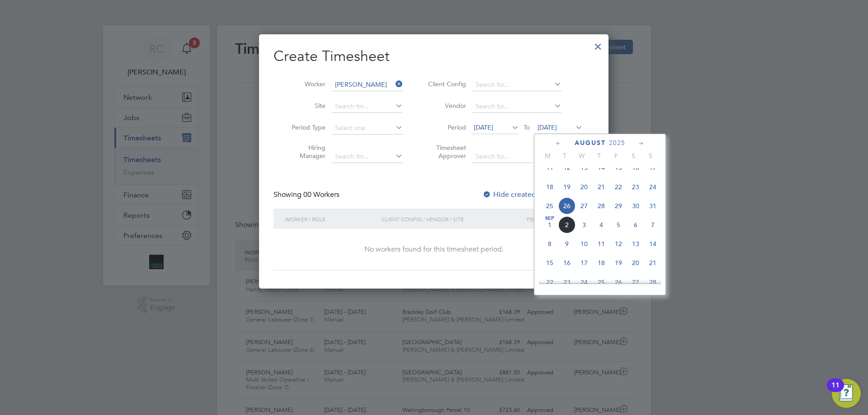 This screenshot has width=868, height=415. I want to click on span: 6, so click(636, 225).